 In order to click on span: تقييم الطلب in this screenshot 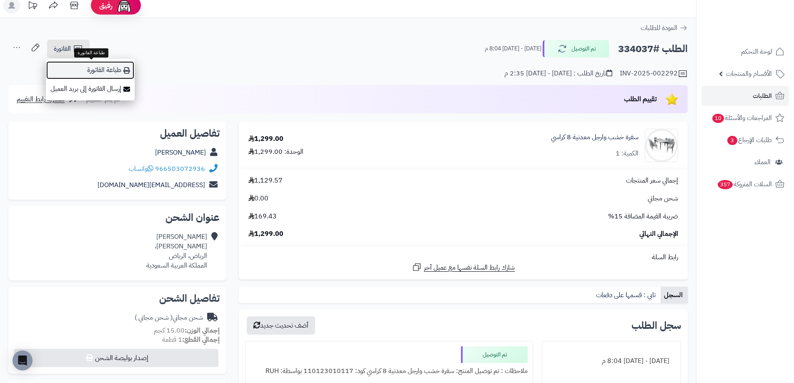, I will do `click(640, 99)`.